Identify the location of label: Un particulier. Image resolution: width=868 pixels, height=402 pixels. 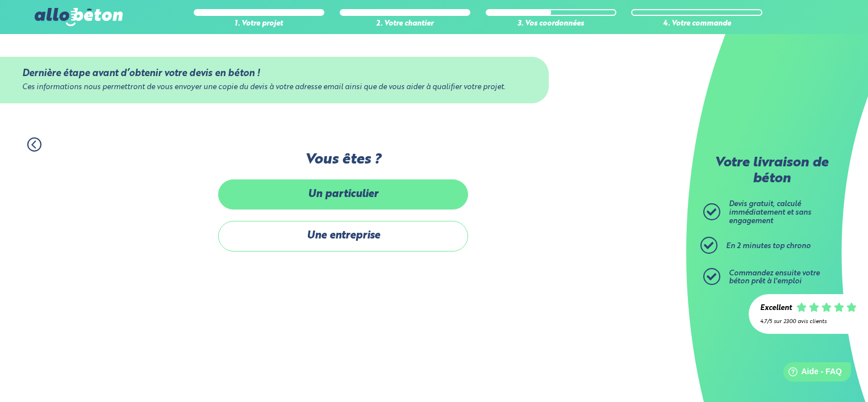
(343, 194).